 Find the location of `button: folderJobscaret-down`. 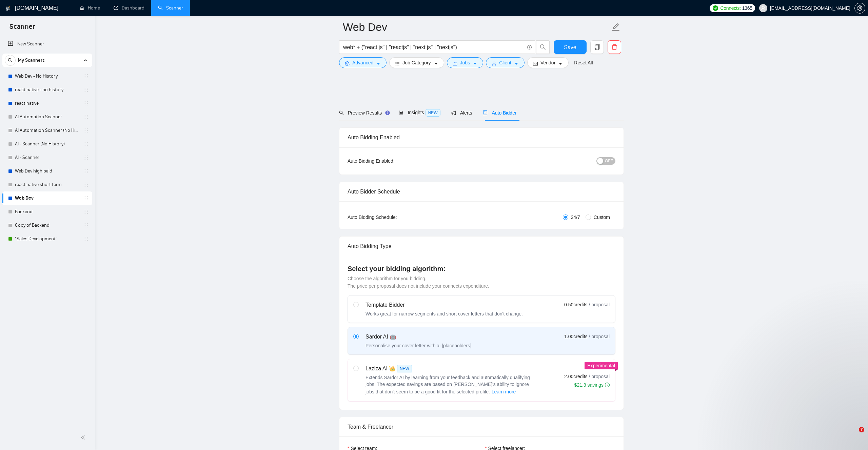

button: folderJobscaret-down is located at coordinates (465, 62).